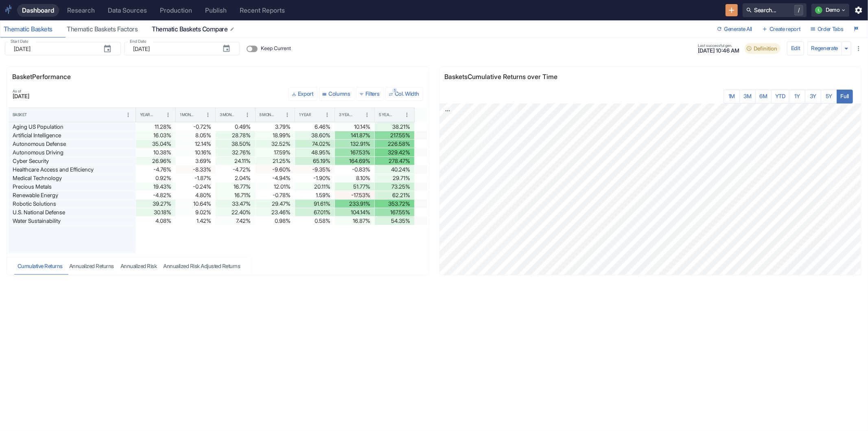 The width and height of the screenshot is (868, 431). Describe the element at coordinates (195, 221) in the screenshot. I see `div: 1.42%` at that location.